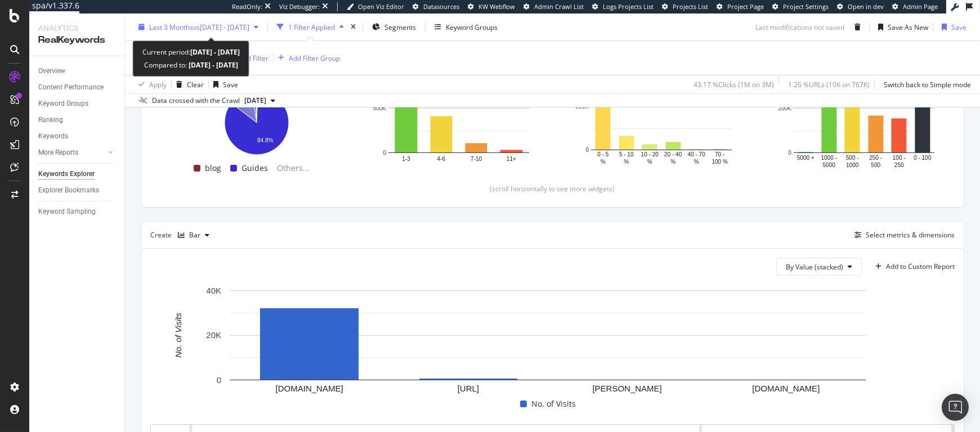  I want to click on button: Bar, so click(194, 235).